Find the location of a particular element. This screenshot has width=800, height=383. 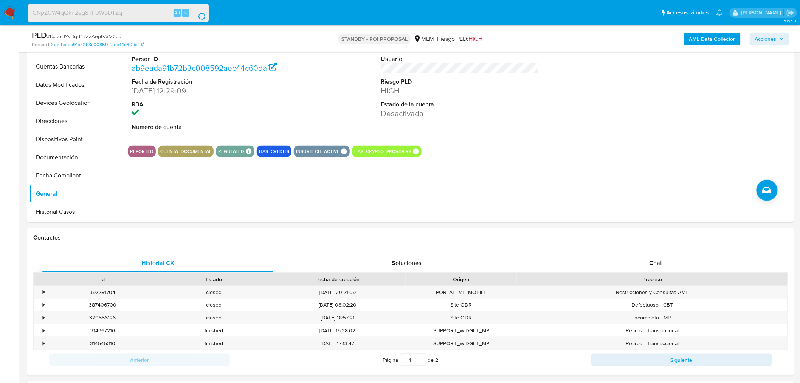

dt: RBA is located at coordinates (211, 104).